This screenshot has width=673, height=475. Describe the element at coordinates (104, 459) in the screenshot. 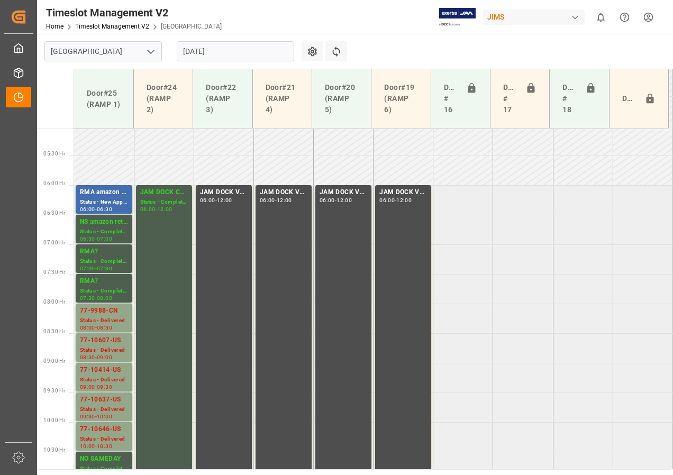

I see `div: NO SAMEDAY` at that location.